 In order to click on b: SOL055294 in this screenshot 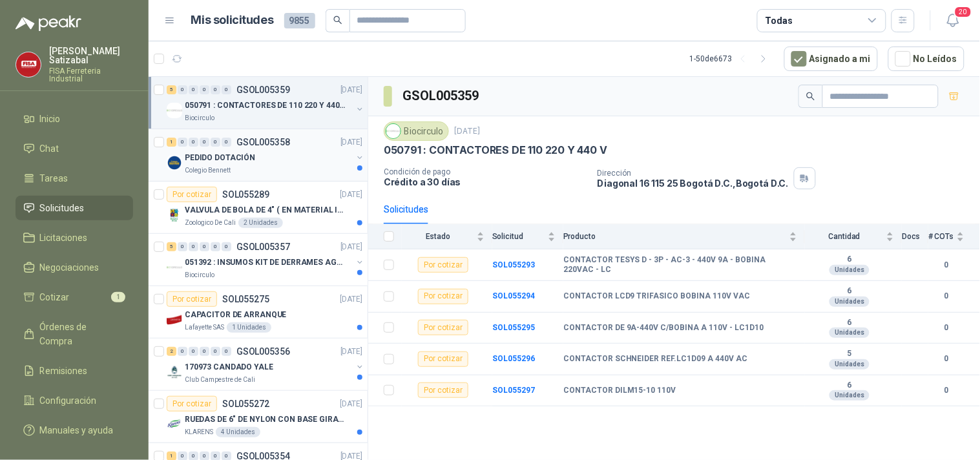, I will do `click(513, 296)`.